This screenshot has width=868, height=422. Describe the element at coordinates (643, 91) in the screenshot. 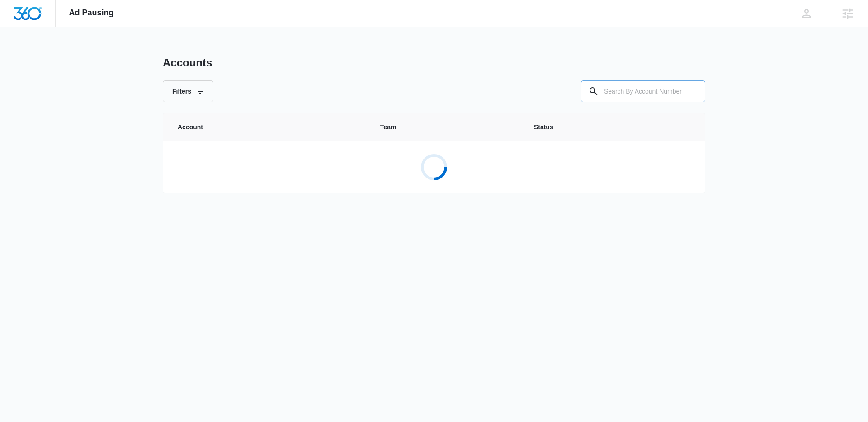

I see `input: Search By Account Number` at that location.